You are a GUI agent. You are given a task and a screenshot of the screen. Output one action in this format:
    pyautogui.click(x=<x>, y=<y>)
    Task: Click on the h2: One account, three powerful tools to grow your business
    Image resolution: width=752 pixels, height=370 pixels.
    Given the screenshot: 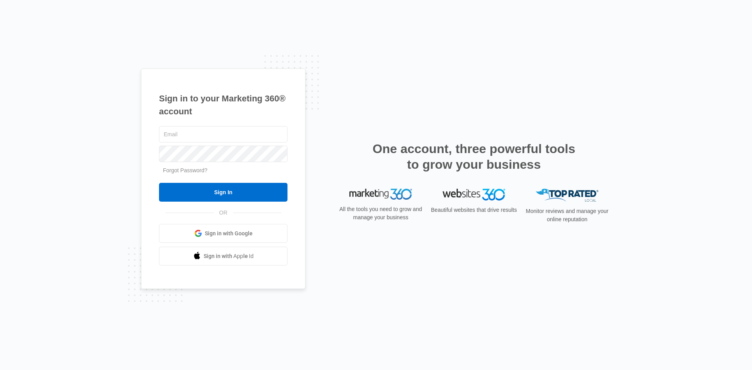 What is the action you would take?
    pyautogui.click(x=474, y=157)
    